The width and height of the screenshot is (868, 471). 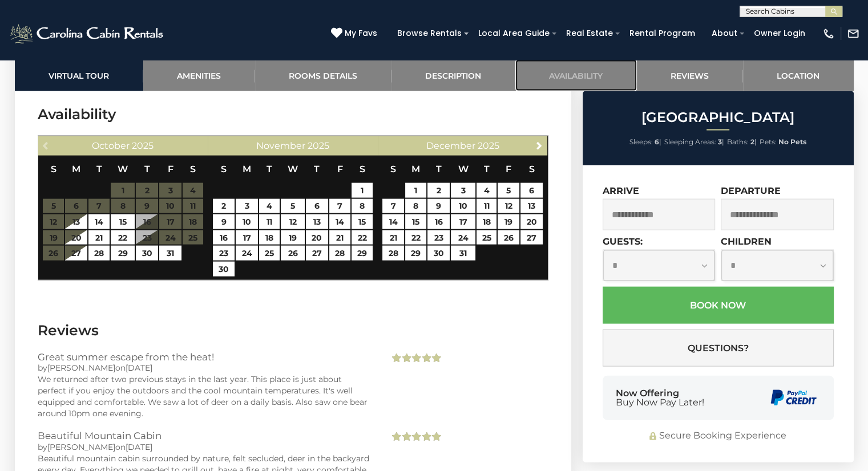 What do you see at coordinates (799, 75) in the screenshot?
I see `a: Location` at bounding box center [799, 75].